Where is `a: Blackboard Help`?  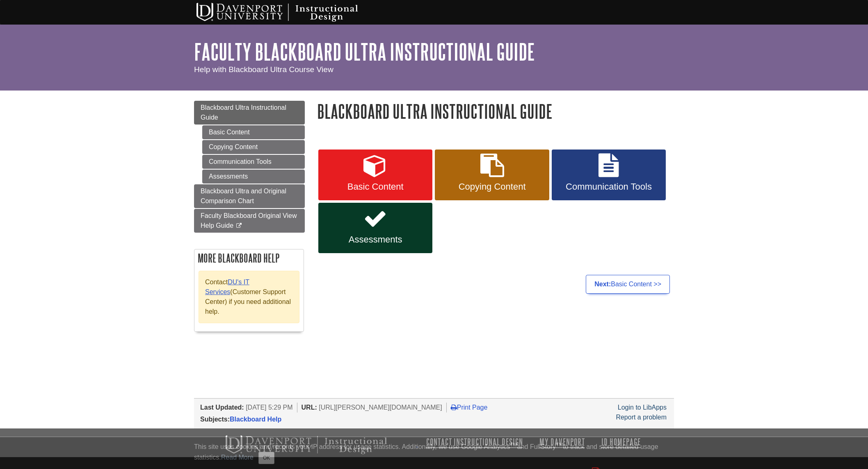
a: Blackboard Help is located at coordinates (255, 419).